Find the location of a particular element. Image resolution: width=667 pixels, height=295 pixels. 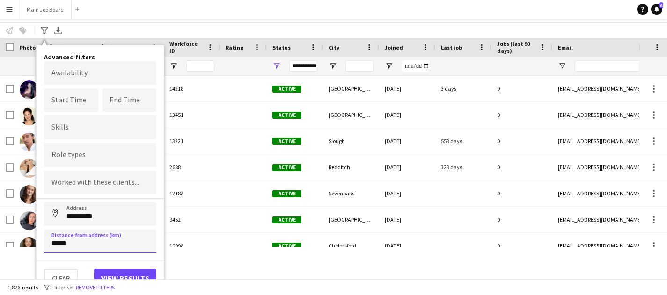

div: Chelmsford is located at coordinates (351, 246).